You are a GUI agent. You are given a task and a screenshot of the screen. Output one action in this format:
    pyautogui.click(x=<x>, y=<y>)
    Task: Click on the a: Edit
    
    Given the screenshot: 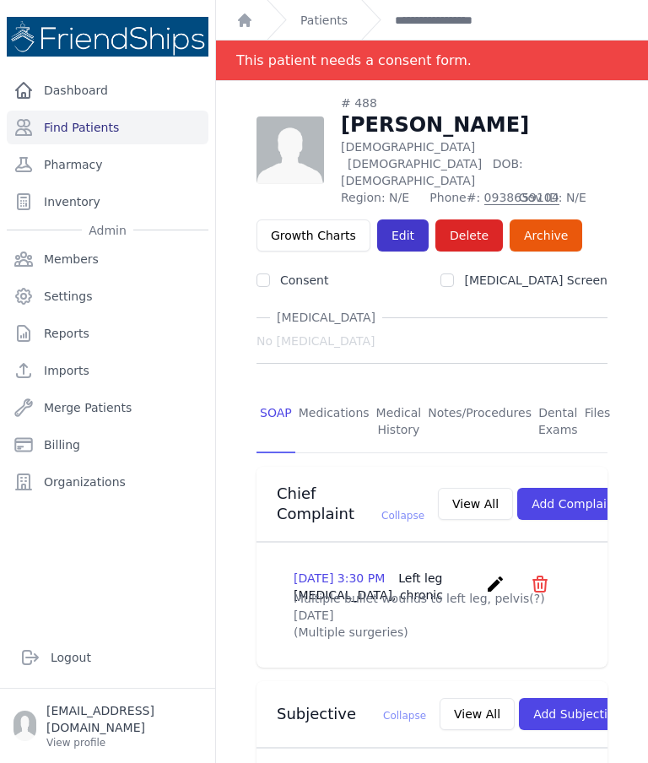 What is the action you would take?
    pyautogui.click(x=403, y=236)
    